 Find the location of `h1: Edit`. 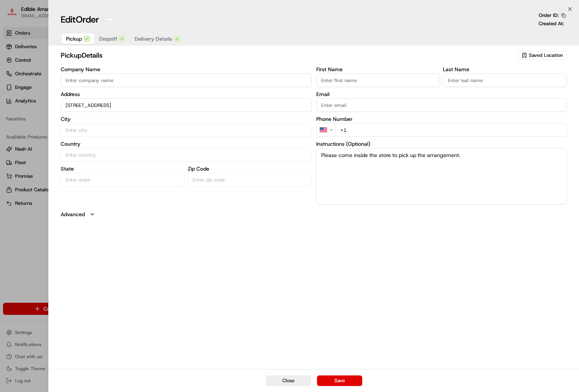

h1: Edit is located at coordinates (80, 20).